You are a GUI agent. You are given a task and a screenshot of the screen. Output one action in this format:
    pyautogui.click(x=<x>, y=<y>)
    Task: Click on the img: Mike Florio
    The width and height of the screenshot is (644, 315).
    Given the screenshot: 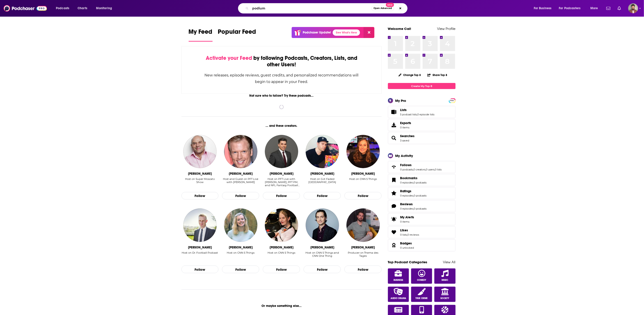 What is the action you would take?
    pyautogui.click(x=282, y=152)
    